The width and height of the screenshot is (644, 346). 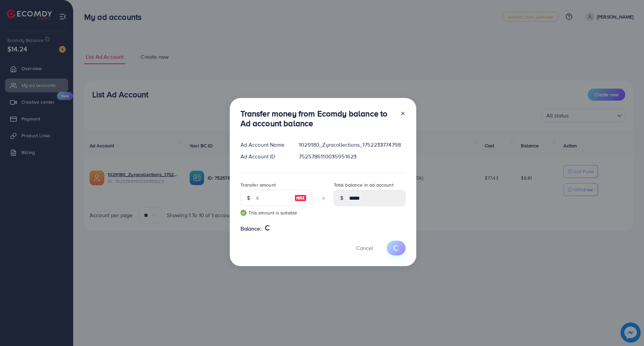 I want to click on span: Balance:, so click(x=251, y=229).